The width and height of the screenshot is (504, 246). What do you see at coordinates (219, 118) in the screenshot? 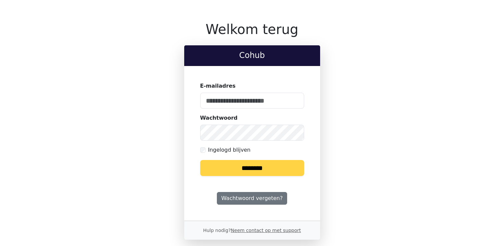
I see `label: Wachtwoord` at bounding box center [219, 118].